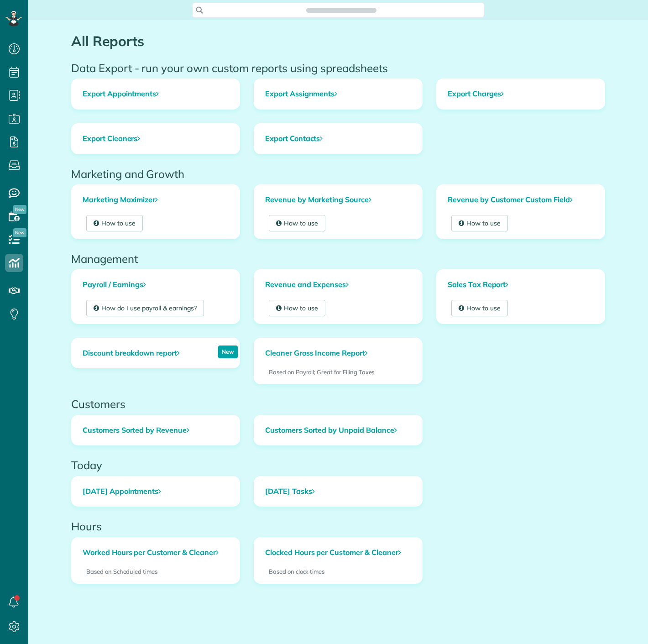 The image size is (648, 644). Describe the element at coordinates (338, 404) in the screenshot. I see `h2: Customers` at that location.